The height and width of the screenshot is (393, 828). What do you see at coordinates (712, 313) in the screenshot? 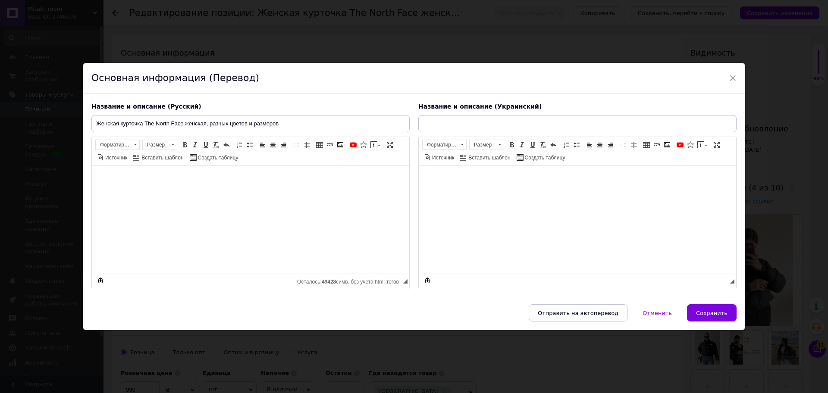
I see `button: Сохранить` at bounding box center [712, 313].